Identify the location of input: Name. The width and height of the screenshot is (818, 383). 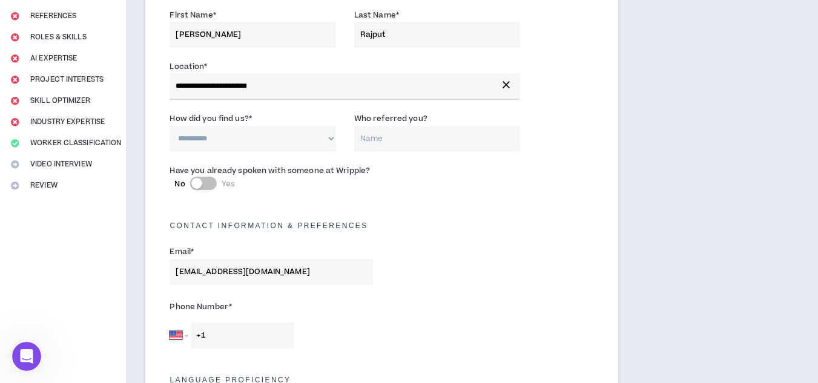
(437, 139).